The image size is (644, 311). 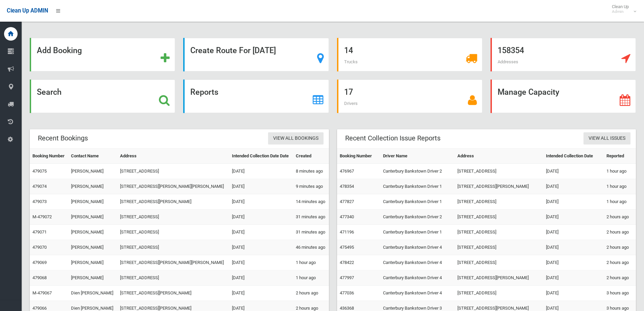 What do you see at coordinates (40, 186) in the screenshot?
I see `a: 479074` at bounding box center [40, 186].